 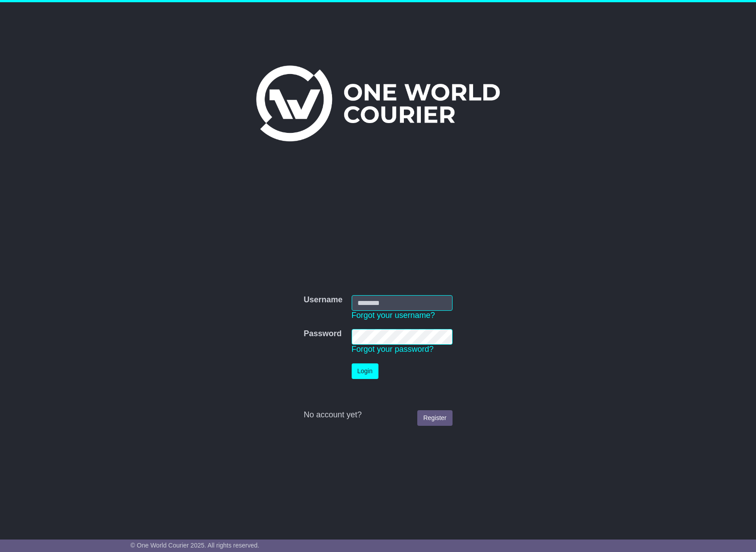 What do you see at coordinates (393, 315) in the screenshot?
I see `a: Forgot your username?` at bounding box center [393, 315].